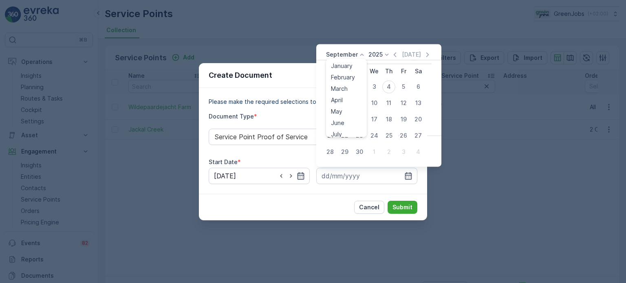  What do you see at coordinates (330, 136) in the screenshot?
I see `div: 21` at bounding box center [330, 136].